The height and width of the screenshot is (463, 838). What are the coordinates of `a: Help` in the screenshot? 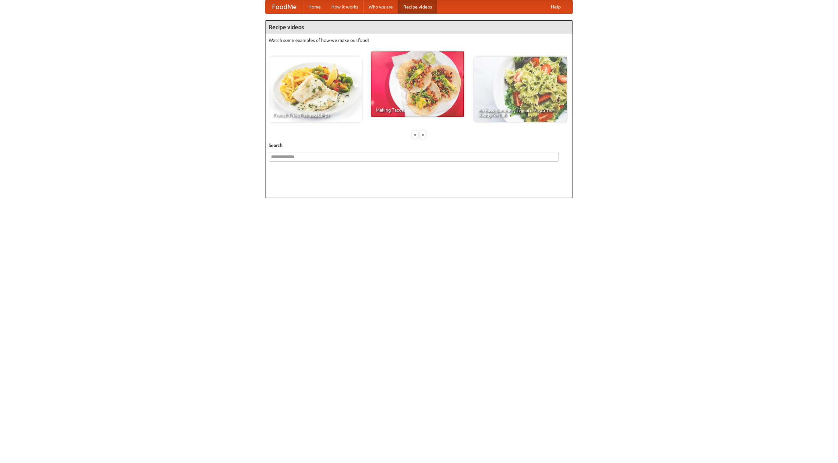 It's located at (556, 7).